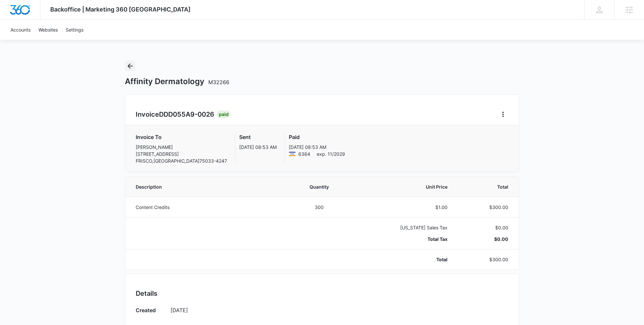 Image resolution: width=644 pixels, height=325 pixels. What do you see at coordinates (319, 187) in the screenshot?
I see `span: Quantity` at bounding box center [319, 187].